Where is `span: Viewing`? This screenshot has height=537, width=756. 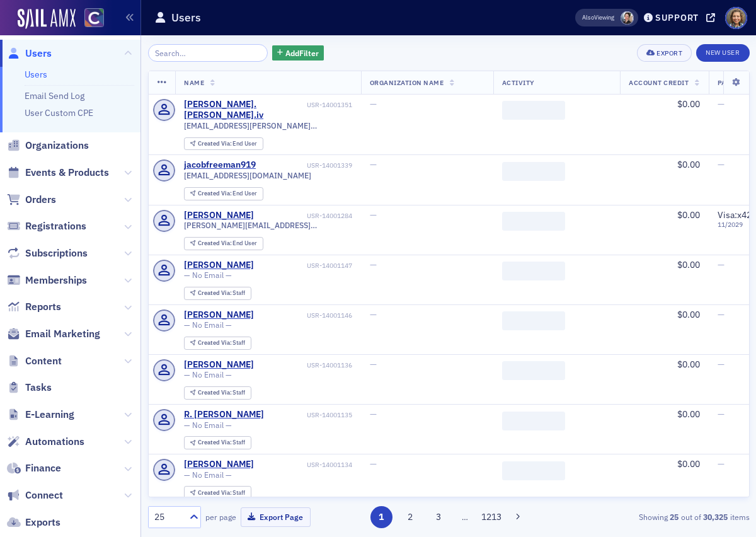
span: Viewing is located at coordinates (599, 18).